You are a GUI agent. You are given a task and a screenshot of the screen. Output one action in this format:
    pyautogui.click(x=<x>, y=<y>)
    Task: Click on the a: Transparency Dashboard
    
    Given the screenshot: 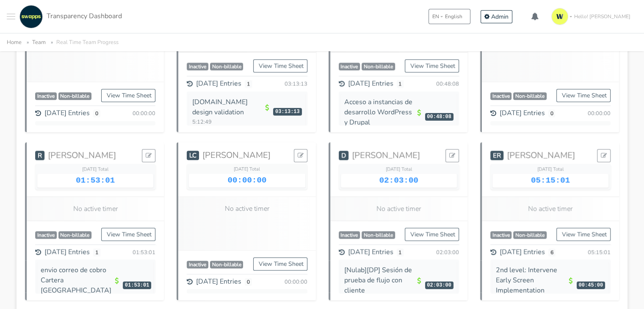 What is the action you would take?
    pyautogui.click(x=69, y=17)
    